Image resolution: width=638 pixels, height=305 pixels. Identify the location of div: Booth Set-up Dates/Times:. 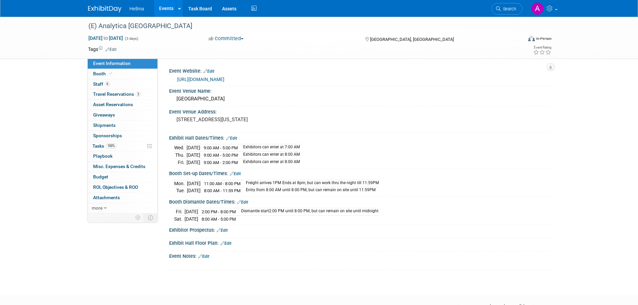
(360, 173).